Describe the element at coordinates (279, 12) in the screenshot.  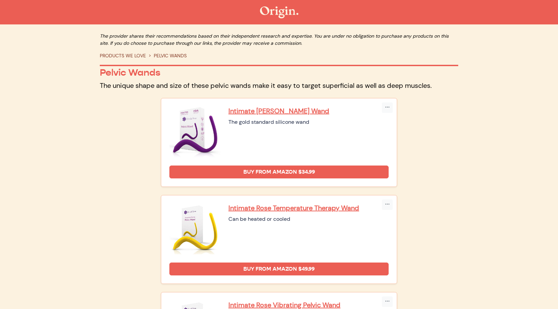
I see `img: The Origin Shop` at that location.